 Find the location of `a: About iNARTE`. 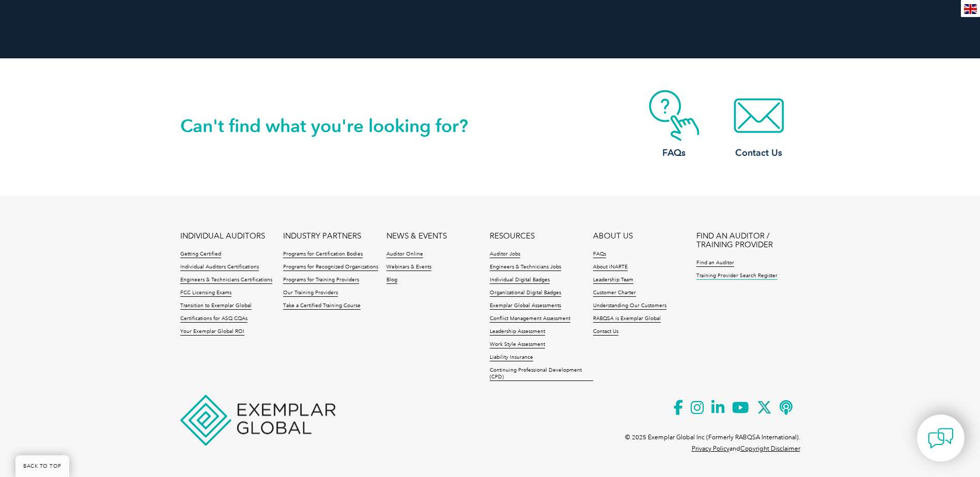

a: About iNARTE is located at coordinates (610, 267).